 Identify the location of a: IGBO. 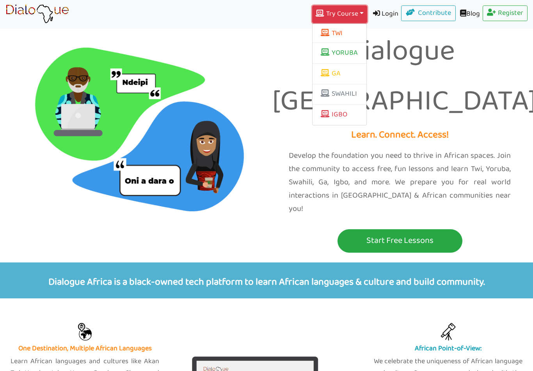
(339, 115).